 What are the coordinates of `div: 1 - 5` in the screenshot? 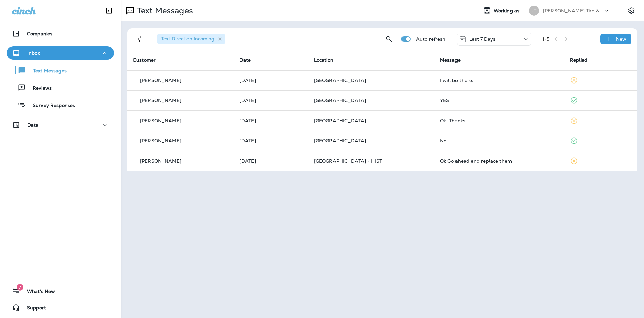 It's located at (546, 39).